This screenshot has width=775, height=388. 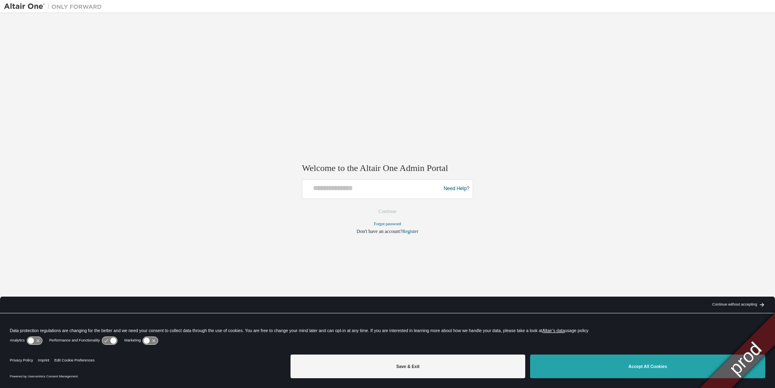 What do you see at coordinates (55, 7) in the screenshot?
I see `img: Altair One` at bounding box center [55, 7].